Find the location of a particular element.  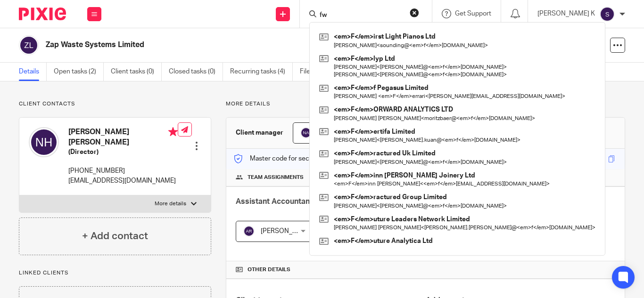

h2: Zap Waste Systems Limited is located at coordinates (226, 45).